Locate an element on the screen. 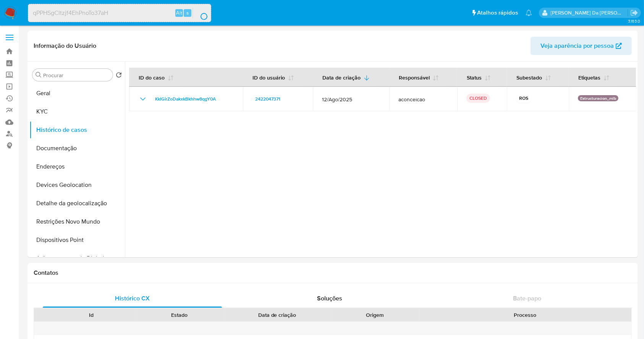  a: Sair is located at coordinates (634, 13).